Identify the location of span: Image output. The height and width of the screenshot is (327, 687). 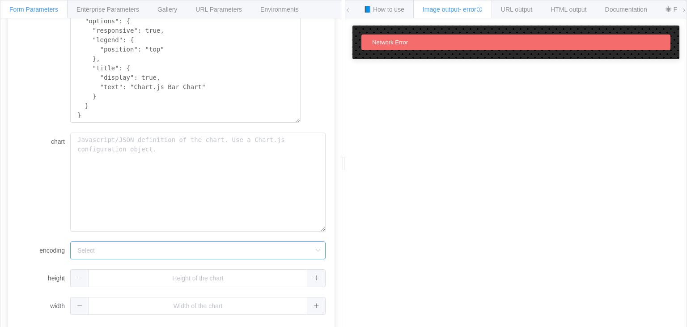
(453, 9).